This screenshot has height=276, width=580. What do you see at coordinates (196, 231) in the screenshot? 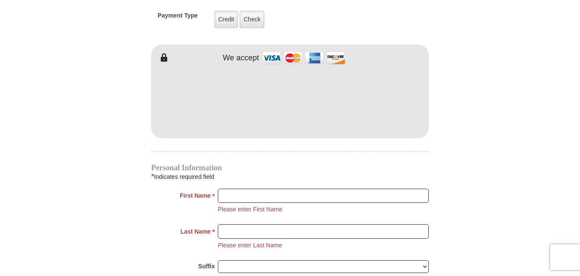
I see `strong: Last Name` at bounding box center [196, 231].